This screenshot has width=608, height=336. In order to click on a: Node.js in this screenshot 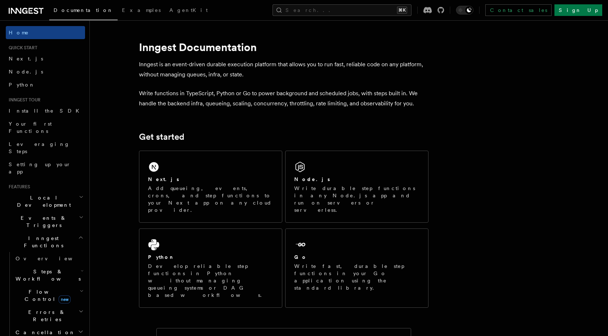, I will do `click(45, 72)`.